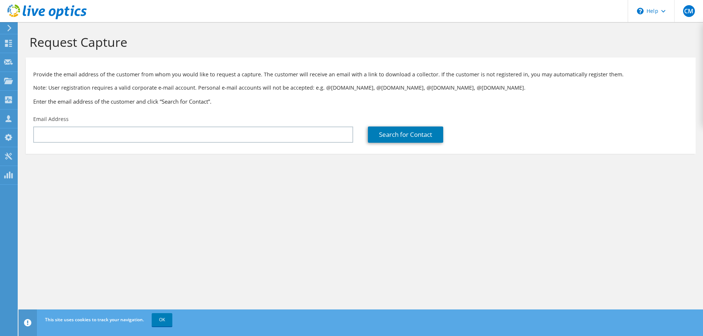 The height and width of the screenshot is (336, 703). Describe the element at coordinates (689, 11) in the screenshot. I see `span: CM` at that location.